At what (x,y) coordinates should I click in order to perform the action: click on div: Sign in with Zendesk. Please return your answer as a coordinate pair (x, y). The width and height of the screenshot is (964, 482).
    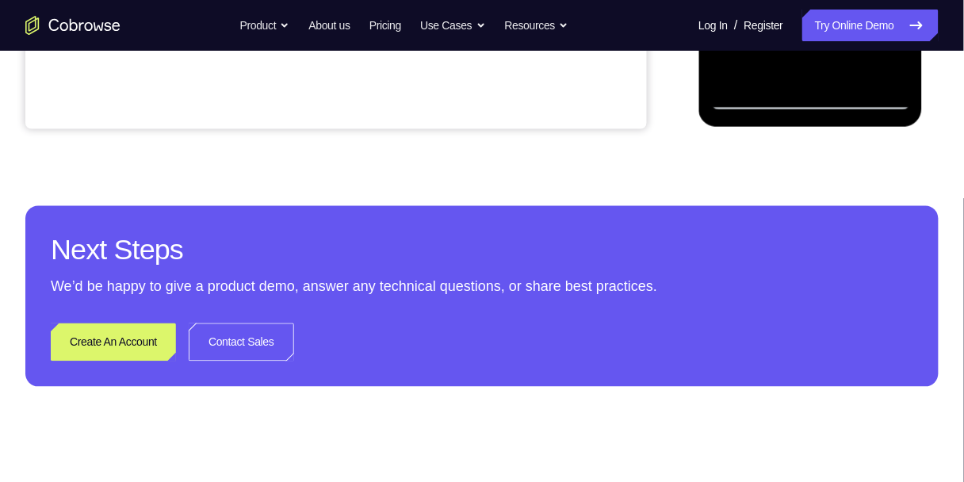
    Looking at the image, I should click on (323, 381).